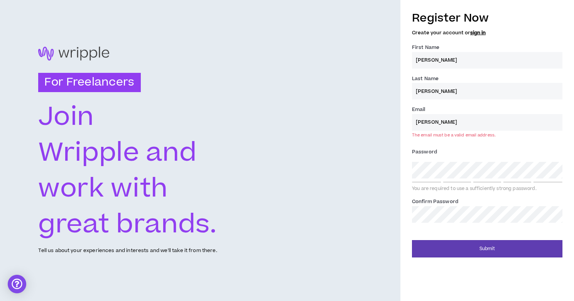  Describe the element at coordinates (425, 47) in the screenshot. I see `label: First Name` at that location.